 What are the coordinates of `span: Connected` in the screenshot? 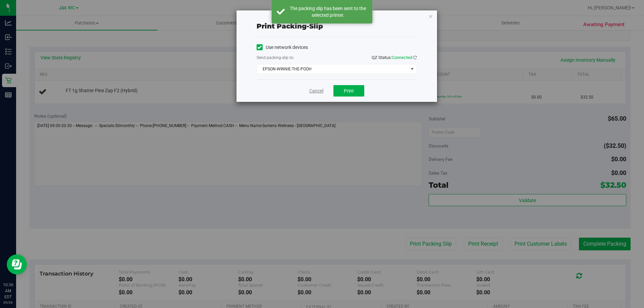 It's located at (402, 57).